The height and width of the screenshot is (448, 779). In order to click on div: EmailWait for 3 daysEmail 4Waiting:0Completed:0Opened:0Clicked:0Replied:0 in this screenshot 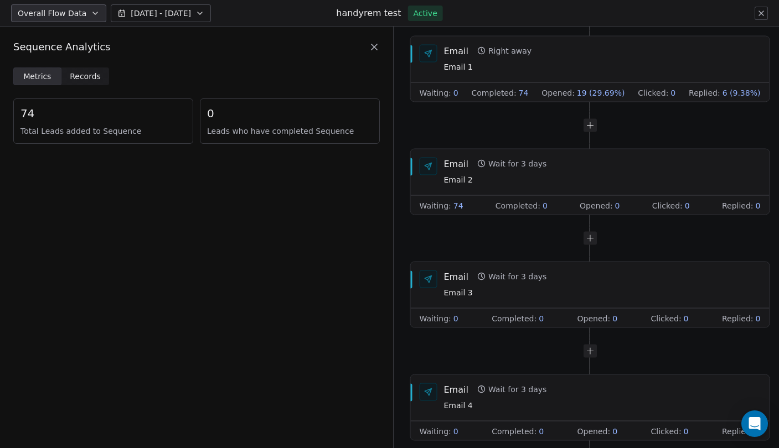, I will do `click(590, 408)`.